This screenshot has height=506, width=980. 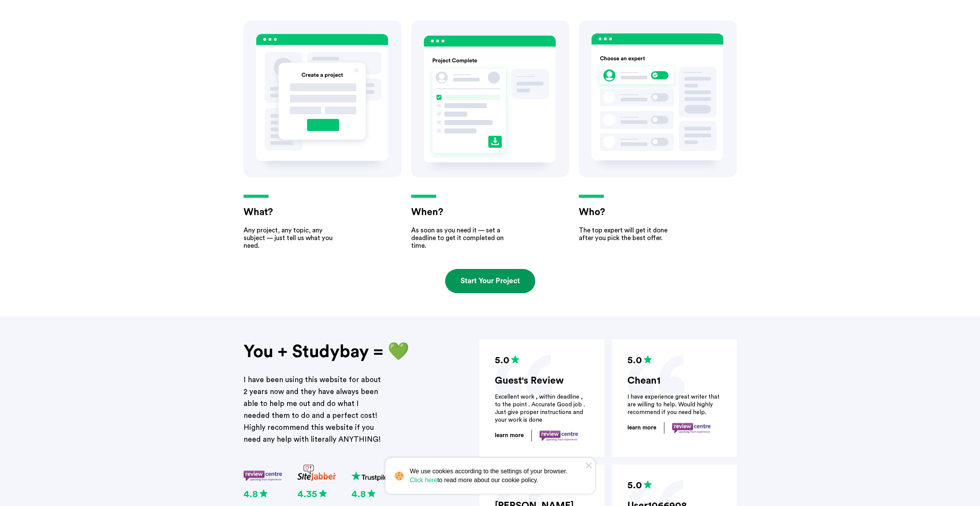 What do you see at coordinates (490, 207) in the screenshot?
I see `h3: When?` at bounding box center [490, 207].